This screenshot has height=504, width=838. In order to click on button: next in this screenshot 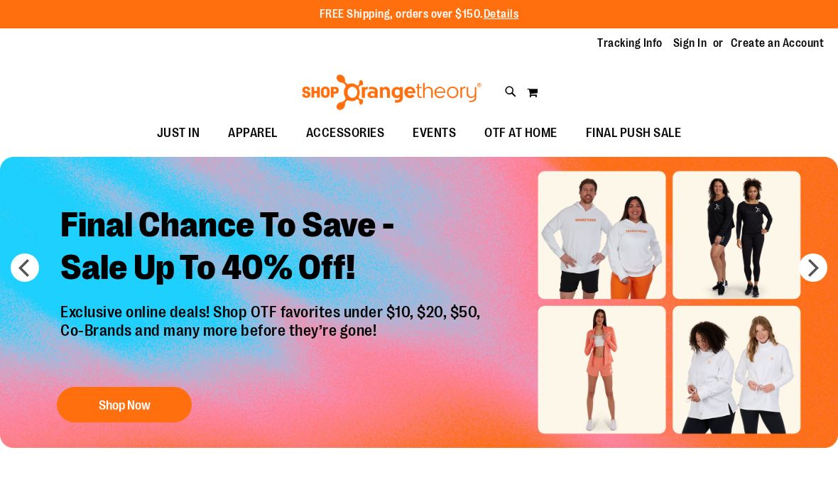, I will do `click(814, 267)`.